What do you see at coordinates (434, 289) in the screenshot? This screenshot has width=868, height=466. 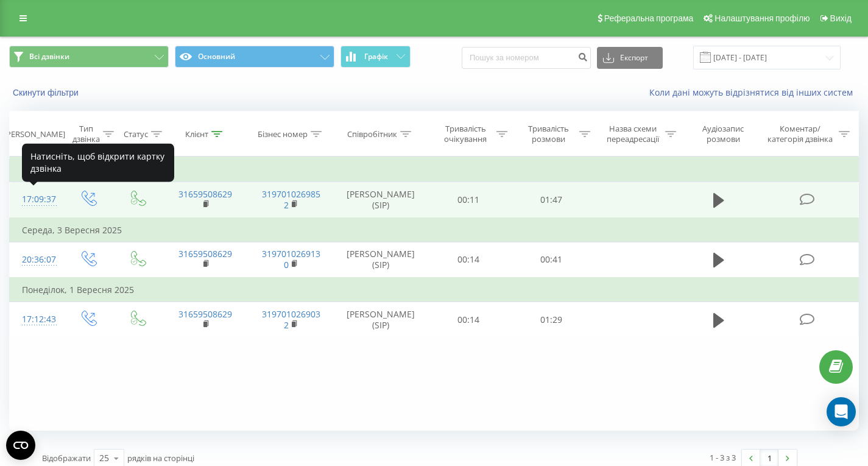 I see `td: Понеділок, 1 Вересня 2025` at bounding box center [434, 289].